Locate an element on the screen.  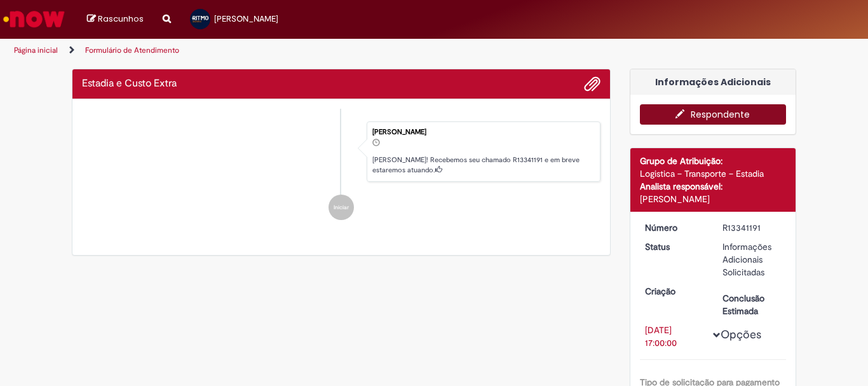
a: Página inicial is located at coordinates (35, 50).